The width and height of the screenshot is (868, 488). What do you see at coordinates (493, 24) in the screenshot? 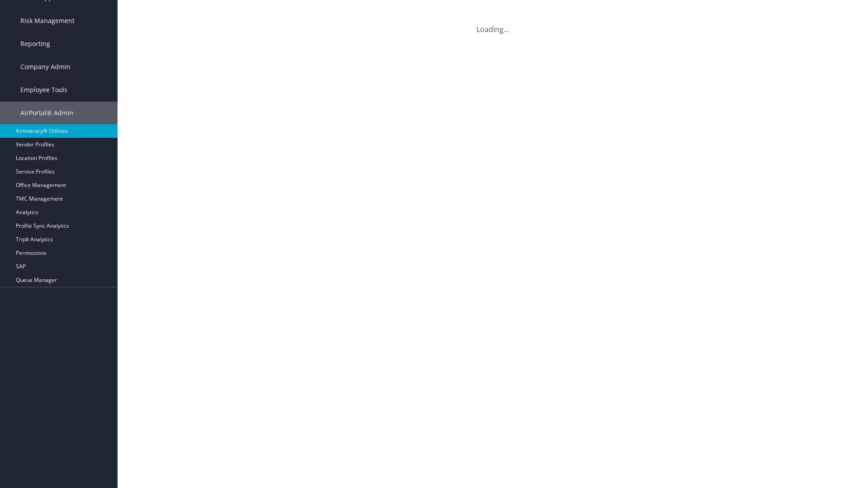
I see `div: Loading...` at bounding box center [493, 24].